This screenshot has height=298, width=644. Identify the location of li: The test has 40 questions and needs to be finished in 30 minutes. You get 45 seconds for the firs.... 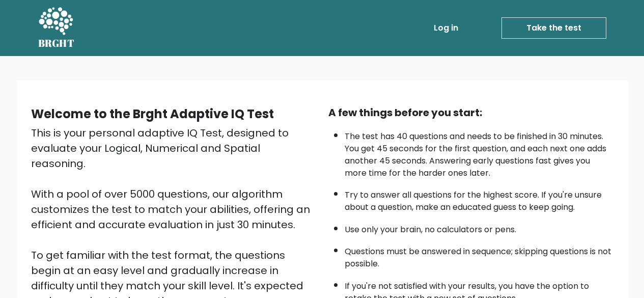
(479, 152).